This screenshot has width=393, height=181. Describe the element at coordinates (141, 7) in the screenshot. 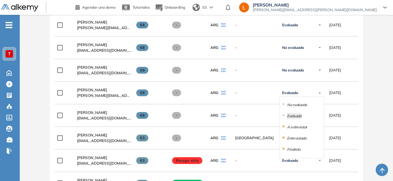

I see `span: Tutoriales` at that location.